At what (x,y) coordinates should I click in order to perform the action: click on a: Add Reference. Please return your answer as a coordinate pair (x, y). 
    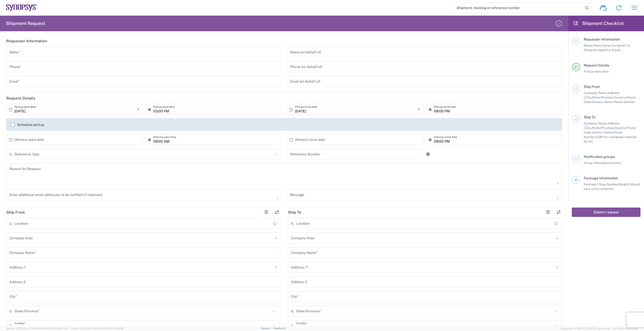
    Looking at the image, I should click on (428, 154).